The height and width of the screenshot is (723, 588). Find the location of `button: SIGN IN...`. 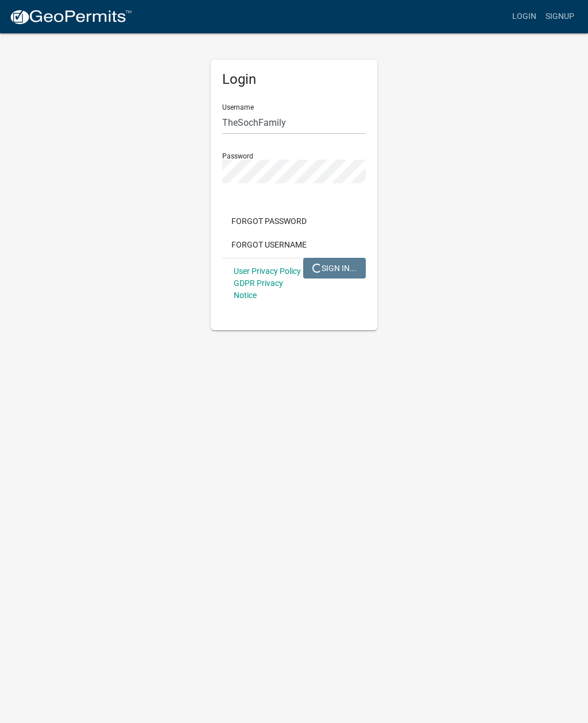

button: SIGN IN... is located at coordinates (334, 268).